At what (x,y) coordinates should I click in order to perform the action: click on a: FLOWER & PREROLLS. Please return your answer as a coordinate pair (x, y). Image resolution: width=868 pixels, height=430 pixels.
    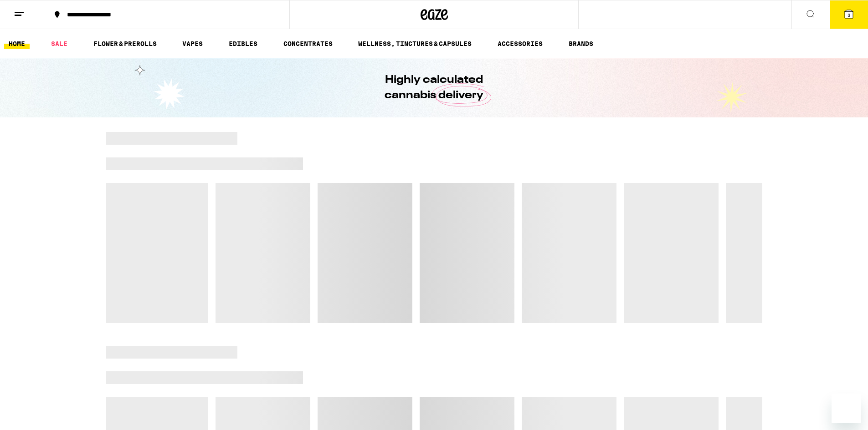
    Looking at the image, I should click on (125, 44).